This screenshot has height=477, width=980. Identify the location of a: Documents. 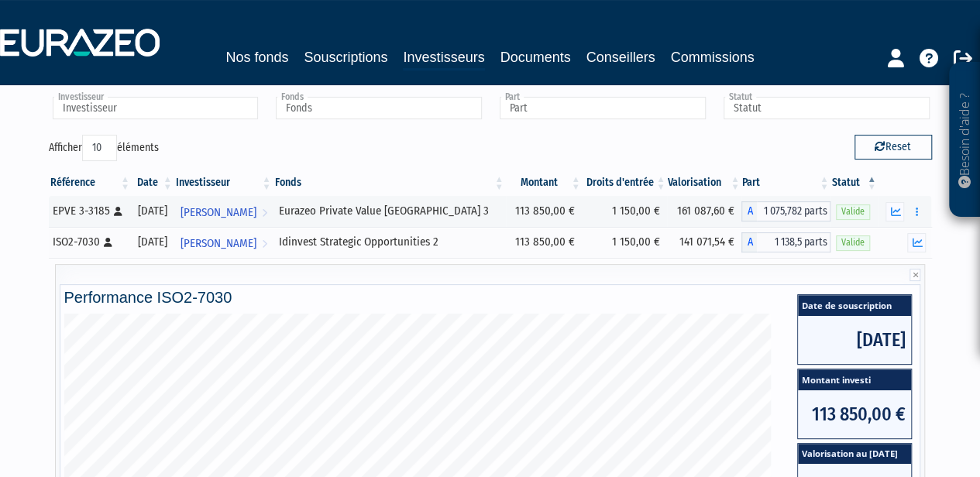
(535, 57).